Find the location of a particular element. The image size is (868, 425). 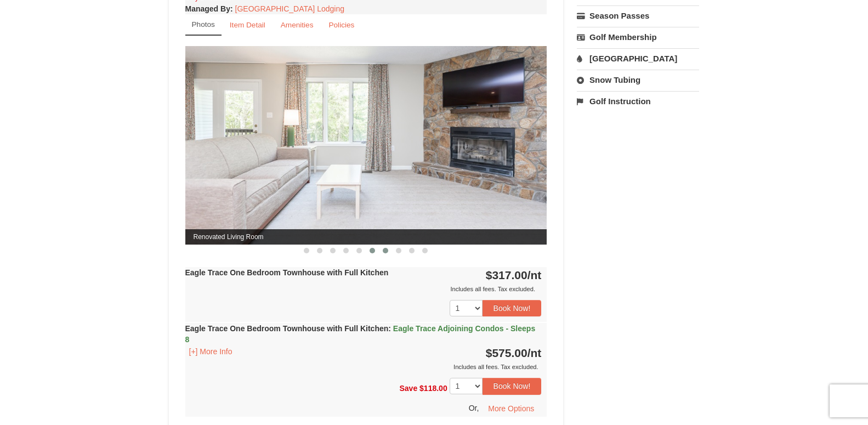

button: More Options is located at coordinates (511, 408).